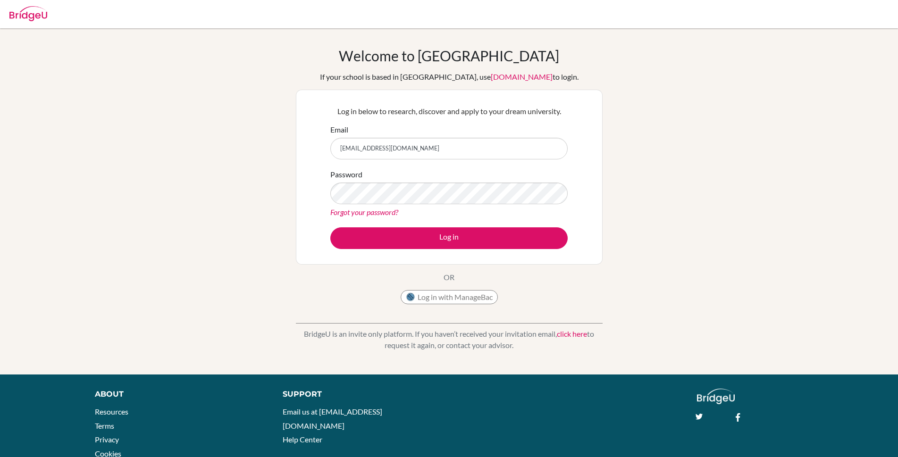  Describe the element at coordinates (178, 395) in the screenshot. I see `div: About` at that location.